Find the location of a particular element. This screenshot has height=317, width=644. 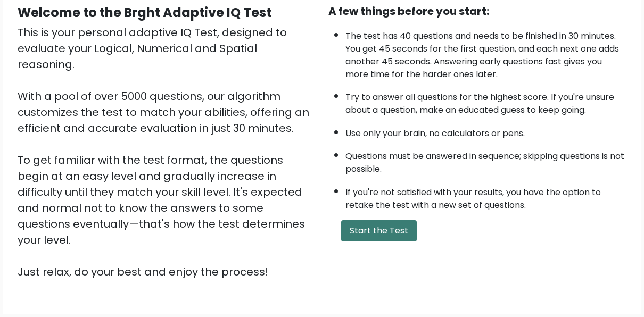

li: The test has 40 questions and needs to be finished in 30 minutes. You get 45 seconds for the firs... is located at coordinates (486, 53).